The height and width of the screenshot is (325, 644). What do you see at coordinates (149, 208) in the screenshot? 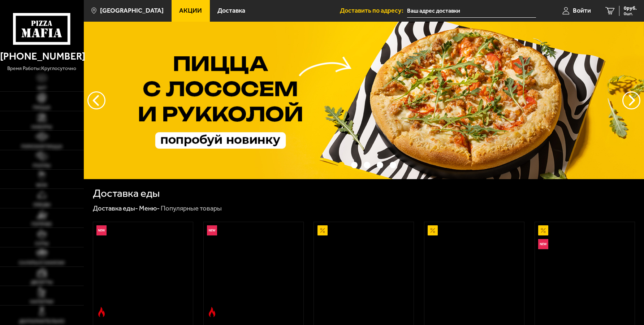
I see `a: Меню-` at bounding box center [149, 208].